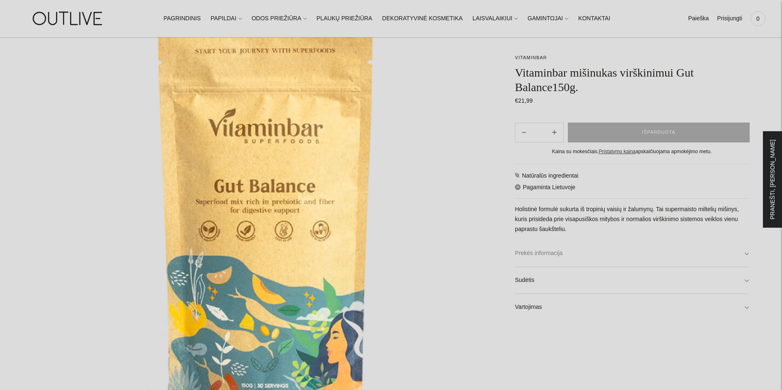 The height and width of the screenshot is (390, 782). What do you see at coordinates (730, 19) in the screenshot?
I see `a: Prisijungti` at bounding box center [730, 19].